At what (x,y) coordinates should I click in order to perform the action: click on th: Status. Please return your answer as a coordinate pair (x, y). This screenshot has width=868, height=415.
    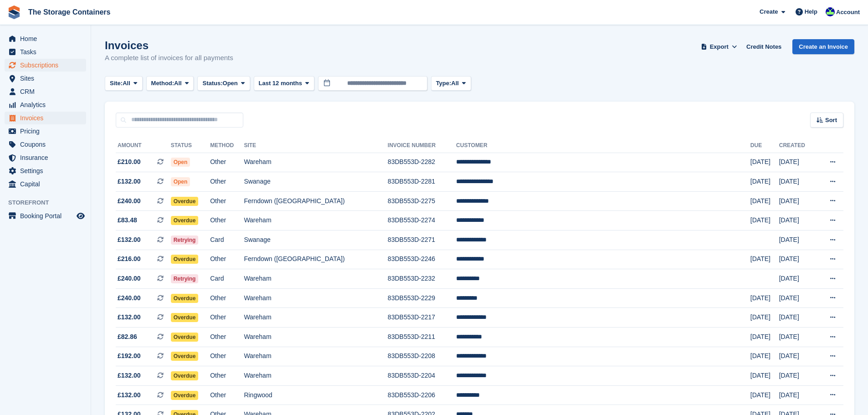
    Looking at the image, I should click on (190, 146).